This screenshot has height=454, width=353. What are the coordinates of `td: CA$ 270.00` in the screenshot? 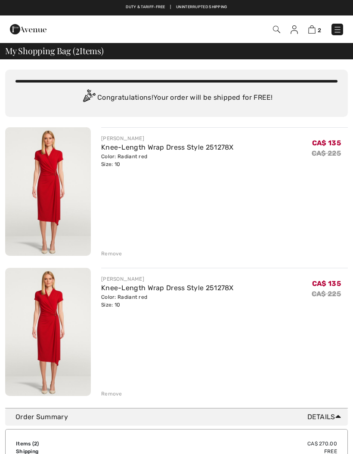 It's located at (234, 444).